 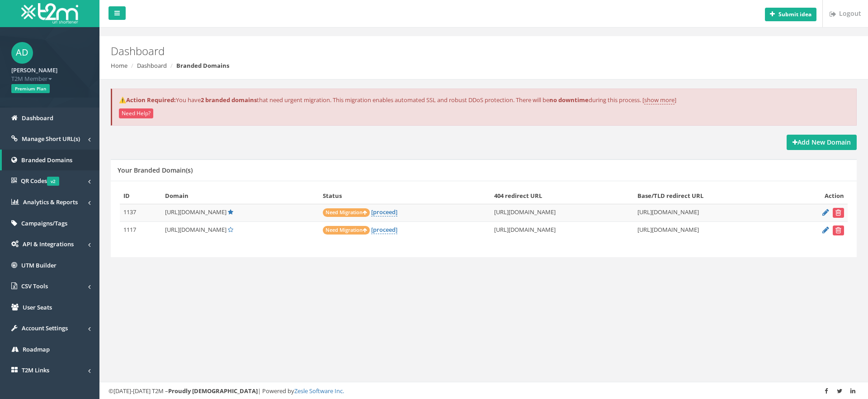 What do you see at coordinates (39, 181) in the screenshot?
I see `span: QR Codes` at bounding box center [39, 181].